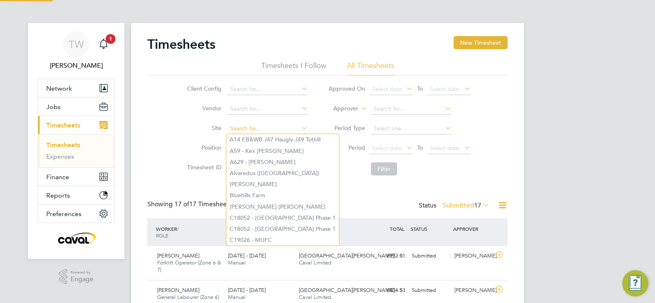  Describe the element at coordinates (411, 129) in the screenshot. I see `input: Select one` at that location.